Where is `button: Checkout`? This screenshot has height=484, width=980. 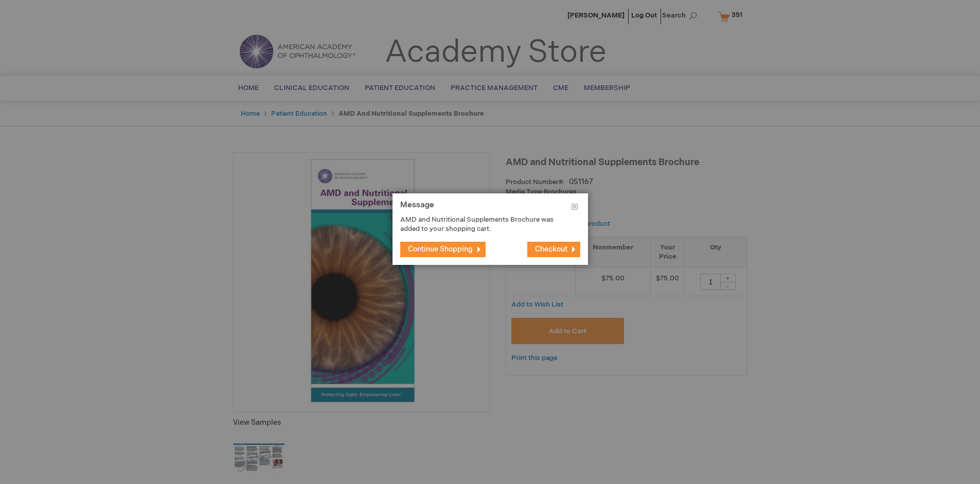 button: Checkout is located at coordinates (554, 250).